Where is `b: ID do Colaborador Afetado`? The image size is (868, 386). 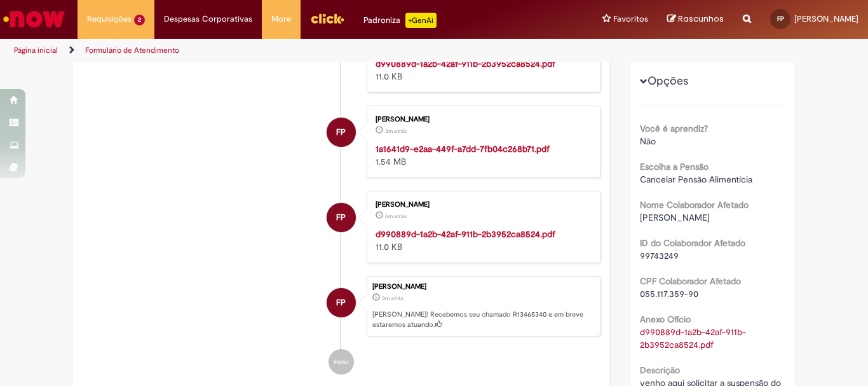
b: ID do Colaborador Afetado is located at coordinates (693, 243).